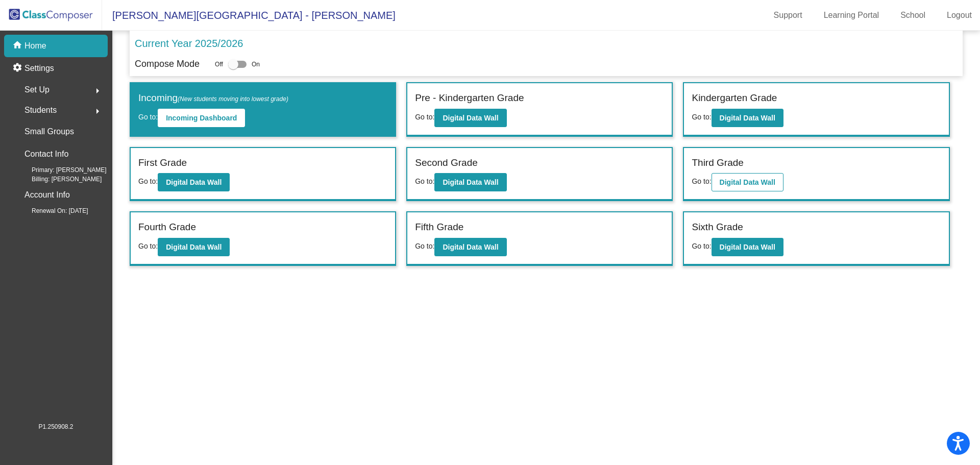  I want to click on mat-icon: settings, so click(19, 68).